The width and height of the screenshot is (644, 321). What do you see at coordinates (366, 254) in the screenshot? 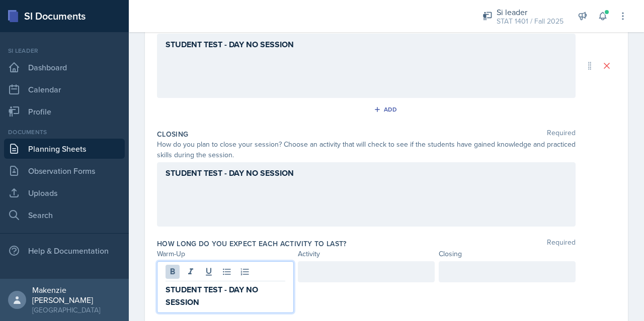
I see `div: Activity` at bounding box center [366, 254].